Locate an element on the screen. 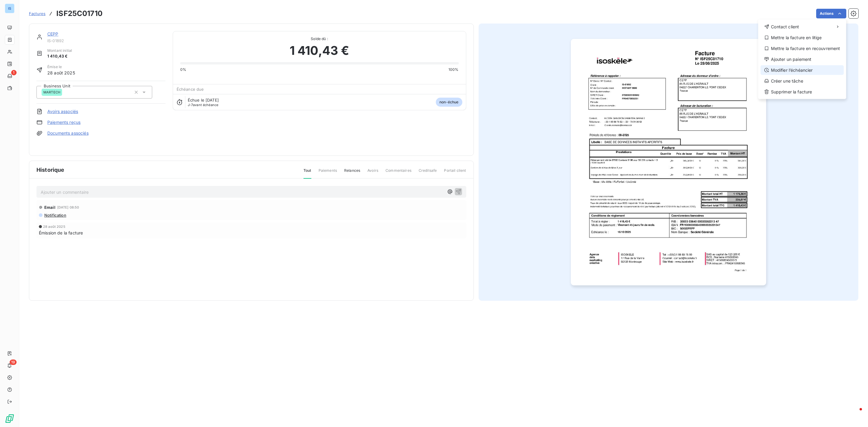  div: Mettre la facture en litige is located at coordinates (802, 38).